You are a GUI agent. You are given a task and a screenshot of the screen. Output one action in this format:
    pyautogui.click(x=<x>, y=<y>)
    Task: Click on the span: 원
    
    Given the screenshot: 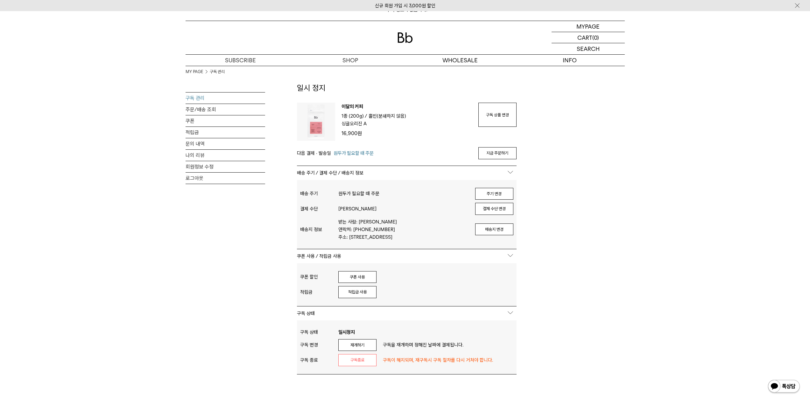 What is the action you would take?
    pyautogui.click(x=359, y=133)
    